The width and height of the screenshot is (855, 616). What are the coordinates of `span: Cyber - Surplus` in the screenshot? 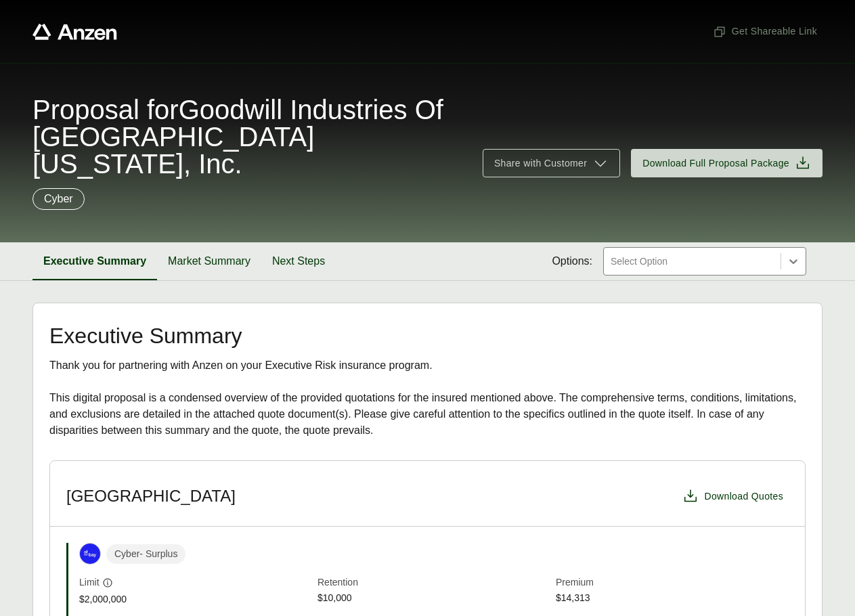 It's located at (146, 553).